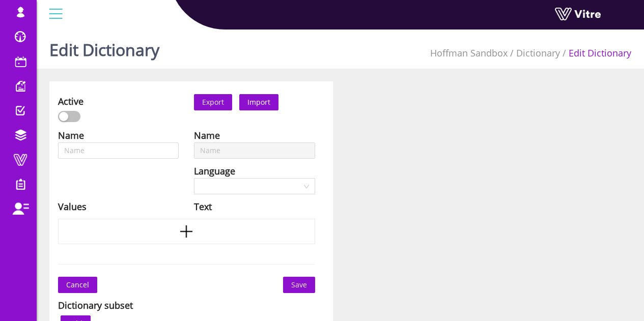 The image size is (644, 321). What do you see at coordinates (78, 285) in the screenshot?
I see `span: Cancel` at bounding box center [78, 285].